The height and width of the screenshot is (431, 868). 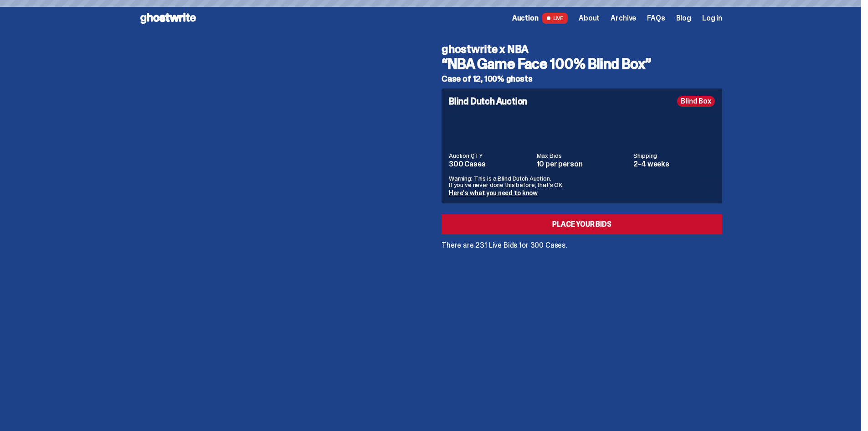 What do you see at coordinates (712, 18) in the screenshot?
I see `span: Log in` at bounding box center [712, 18].